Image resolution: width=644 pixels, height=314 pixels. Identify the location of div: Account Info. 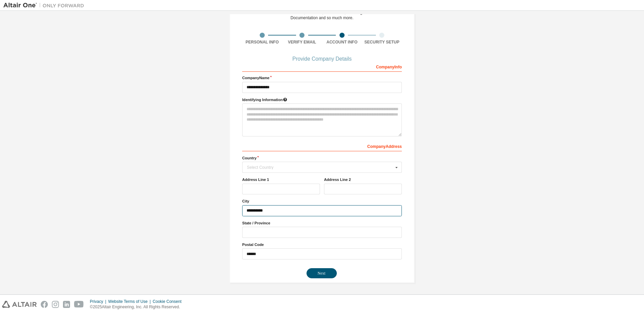
(342, 42).